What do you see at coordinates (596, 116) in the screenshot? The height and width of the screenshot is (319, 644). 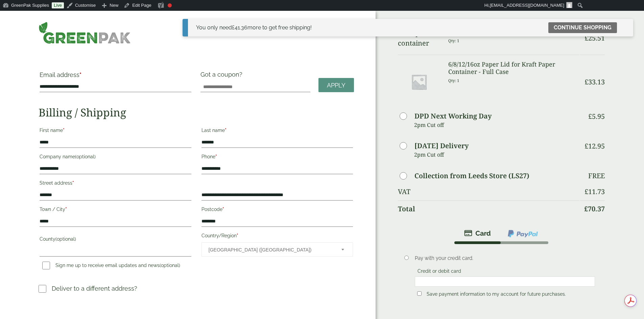 I see `bdi: 5.95` at bounding box center [596, 116].